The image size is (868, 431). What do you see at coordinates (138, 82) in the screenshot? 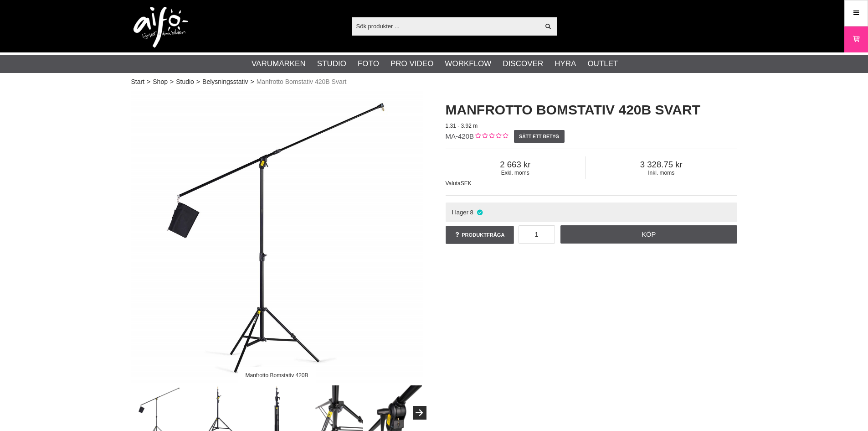
I see `a: Start` at bounding box center [138, 82].